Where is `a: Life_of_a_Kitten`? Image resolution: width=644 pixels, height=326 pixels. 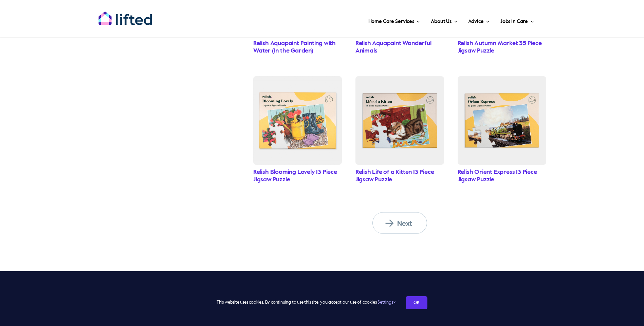
a: Life_of_a_Kitten is located at coordinates (400, 80).